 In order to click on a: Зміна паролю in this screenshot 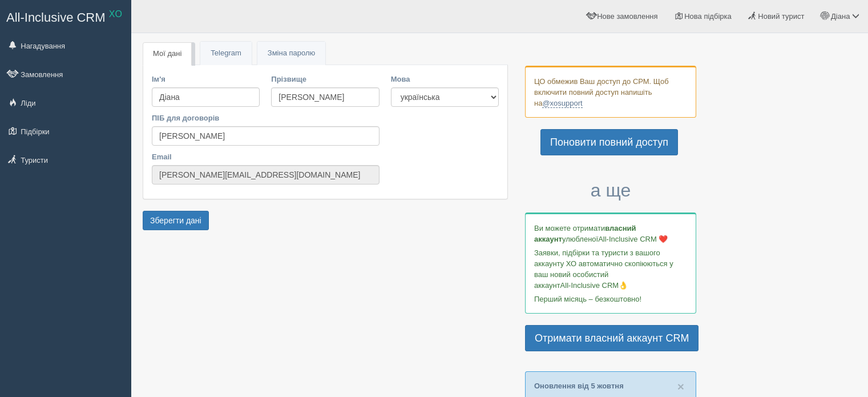, I will do `click(291, 53)`.